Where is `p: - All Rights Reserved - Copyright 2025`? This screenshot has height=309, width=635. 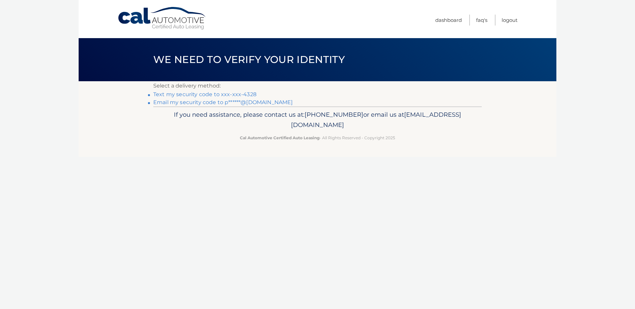 p: - All Rights Reserved - Copyright 2025 is located at coordinates (317, 138).